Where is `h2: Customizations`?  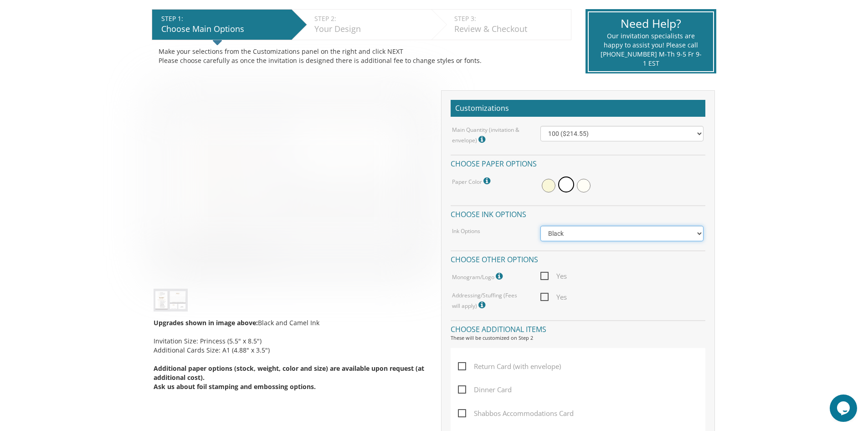
h2: Customizations is located at coordinates (578, 109).